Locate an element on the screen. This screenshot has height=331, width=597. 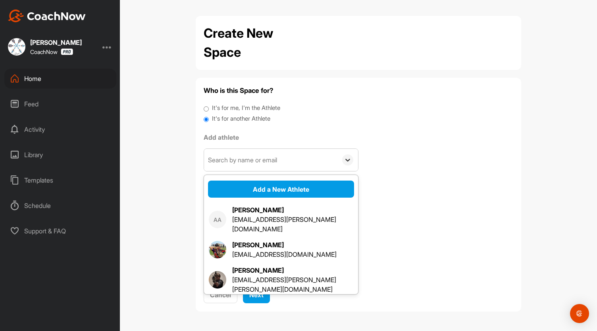
label: It's for me, I'm the Athlete is located at coordinates (246, 108).